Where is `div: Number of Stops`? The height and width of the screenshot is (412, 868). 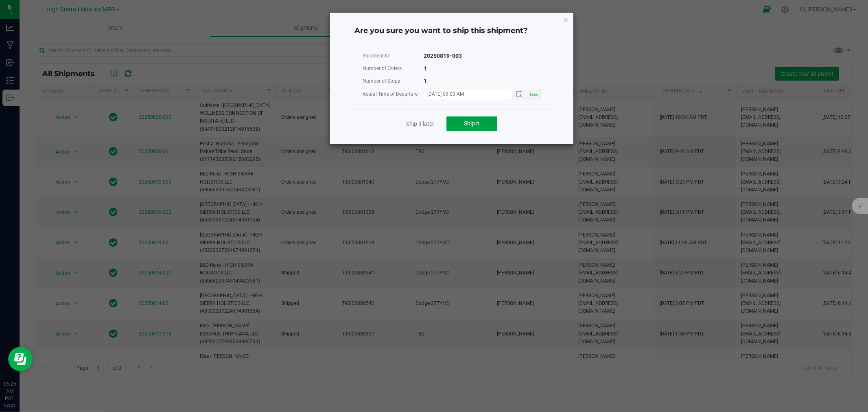 div: Number of Stops is located at coordinates (393, 81).